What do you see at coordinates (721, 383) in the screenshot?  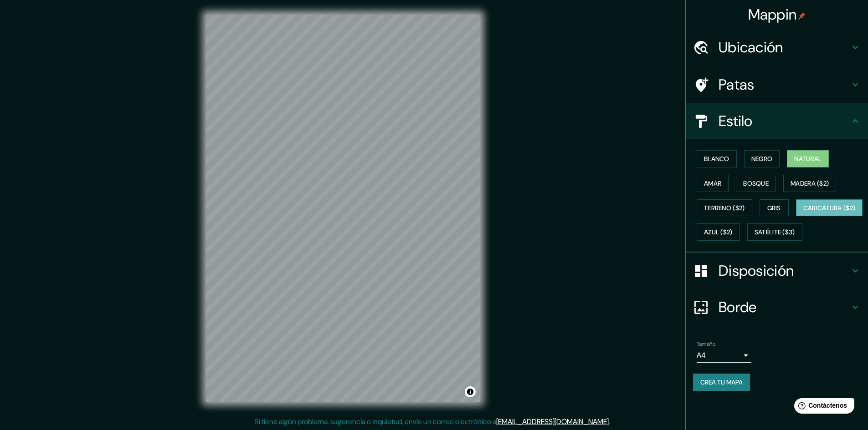 I see `button: Crea tu mapa` at bounding box center [721, 383].